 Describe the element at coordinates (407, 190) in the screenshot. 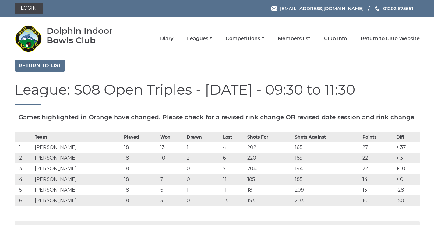

I see `td: -28` at that location.